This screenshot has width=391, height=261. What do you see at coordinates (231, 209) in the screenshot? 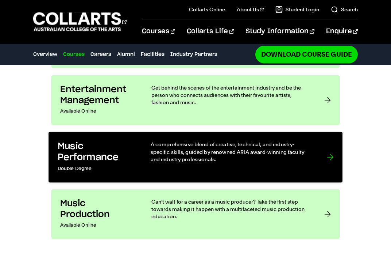
I see `p: Can’t wait for a career as a music producer? Take the first step towards making it happen with a ...` at bounding box center [231, 209].